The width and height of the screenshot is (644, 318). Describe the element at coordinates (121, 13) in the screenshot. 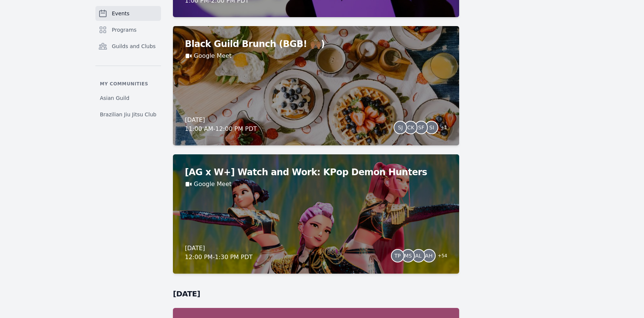

I see `span: Events` at that location.